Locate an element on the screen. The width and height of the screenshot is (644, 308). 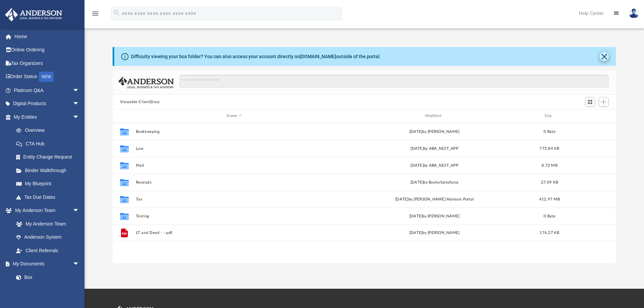
span: 176.27 KB is located at coordinates (549, 232).